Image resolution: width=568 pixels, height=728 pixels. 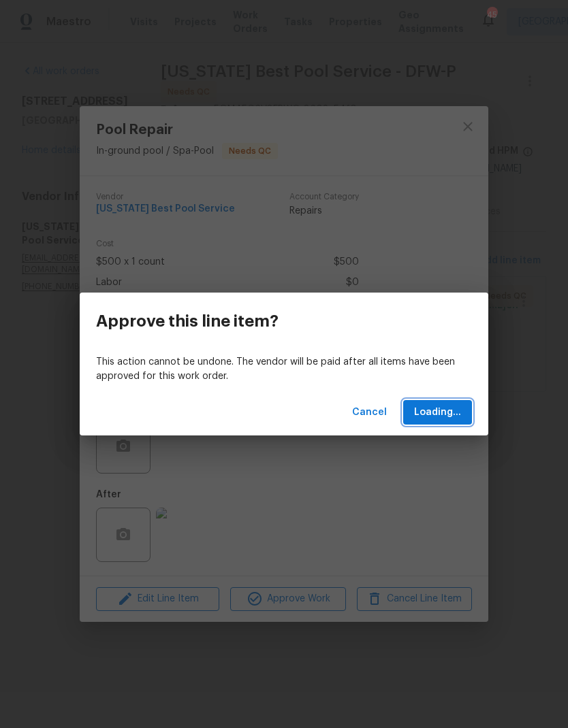 What do you see at coordinates (437, 413) in the screenshot?
I see `button: Loading...` at bounding box center [437, 413].